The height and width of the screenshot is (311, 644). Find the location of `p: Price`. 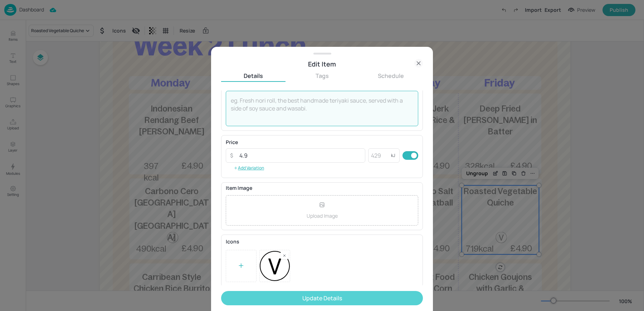

p: Price is located at coordinates (232, 142).